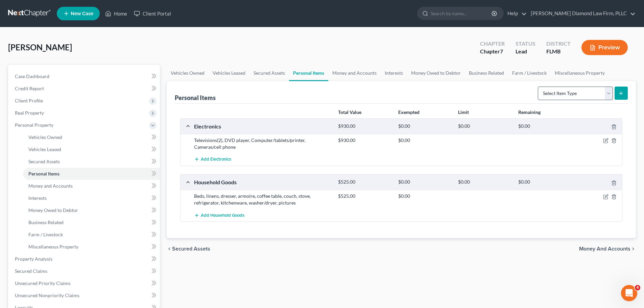 The height and width of the screenshot is (308, 644). What do you see at coordinates (85, 89) in the screenshot?
I see `a: Credit Report` at bounding box center [85, 89].